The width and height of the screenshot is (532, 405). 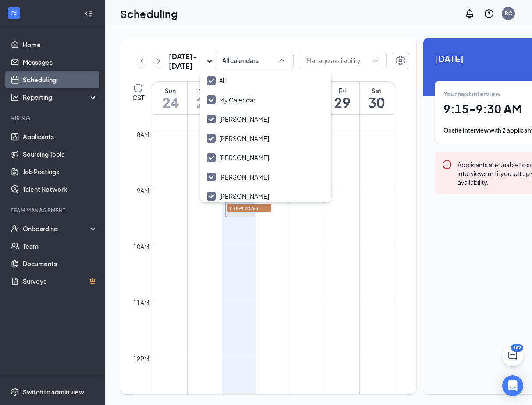 What do you see at coordinates (15, 229) in the screenshot?
I see `svg: UserCheck` at bounding box center [15, 229].